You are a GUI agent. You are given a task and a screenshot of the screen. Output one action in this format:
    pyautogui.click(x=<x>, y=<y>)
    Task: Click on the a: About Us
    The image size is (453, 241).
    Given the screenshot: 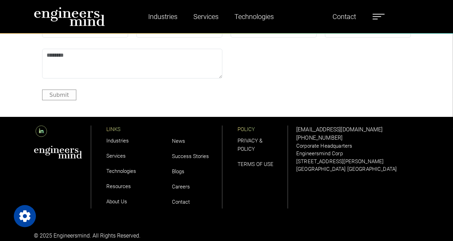 What is the action you would take?
    pyautogui.click(x=117, y=201)
    